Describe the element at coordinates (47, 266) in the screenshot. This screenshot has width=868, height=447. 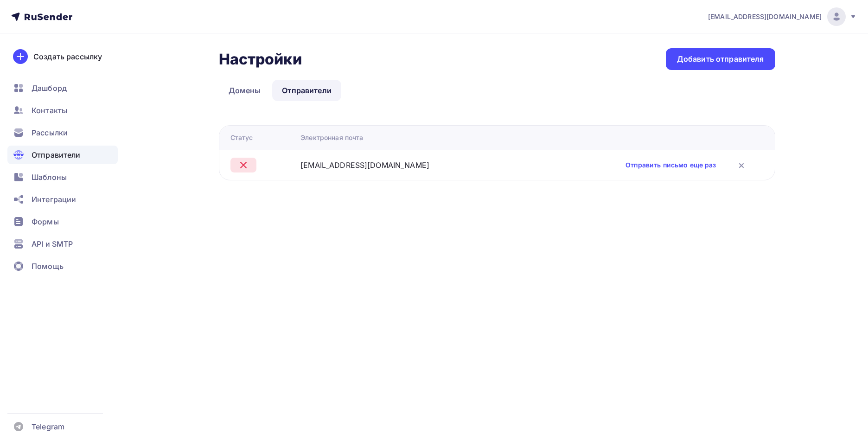
I see `span: Помощь` at that location.